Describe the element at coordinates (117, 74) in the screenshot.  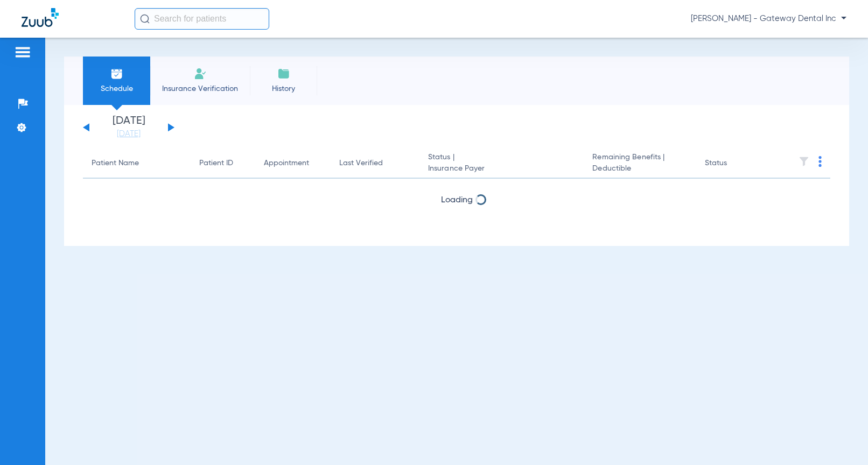
I see `img: Schedule` at that location.